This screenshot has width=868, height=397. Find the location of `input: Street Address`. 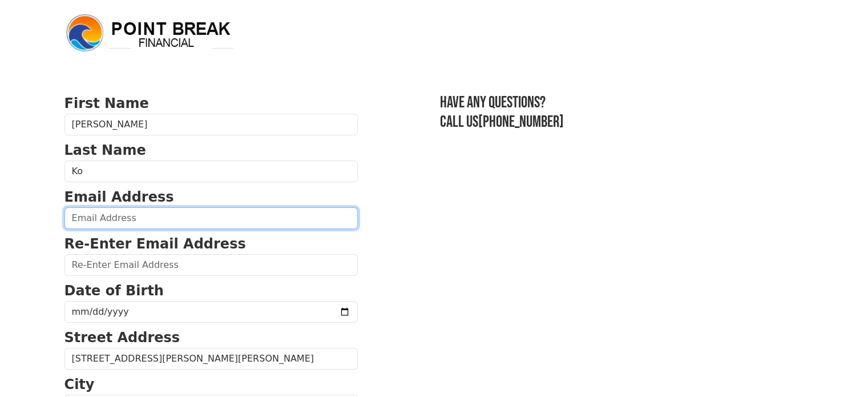

input: Street Address is located at coordinates (211, 358).